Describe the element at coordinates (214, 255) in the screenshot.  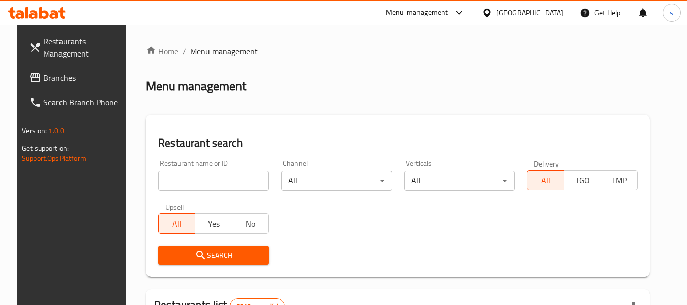
I see `span: Search` at that location.